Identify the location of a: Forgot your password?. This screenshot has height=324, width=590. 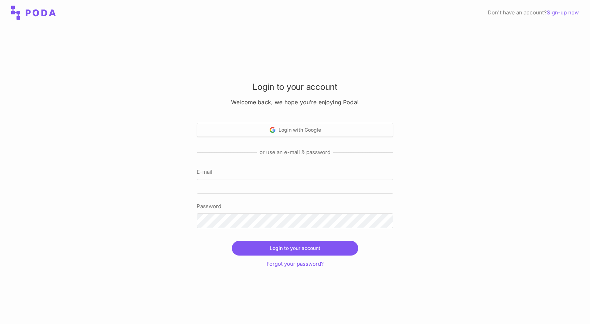
(295, 264).